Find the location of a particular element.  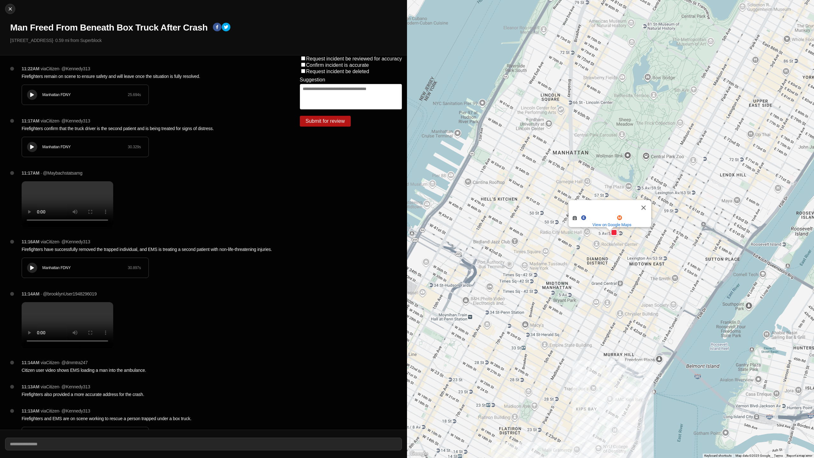

img: Google is located at coordinates (419, 454).